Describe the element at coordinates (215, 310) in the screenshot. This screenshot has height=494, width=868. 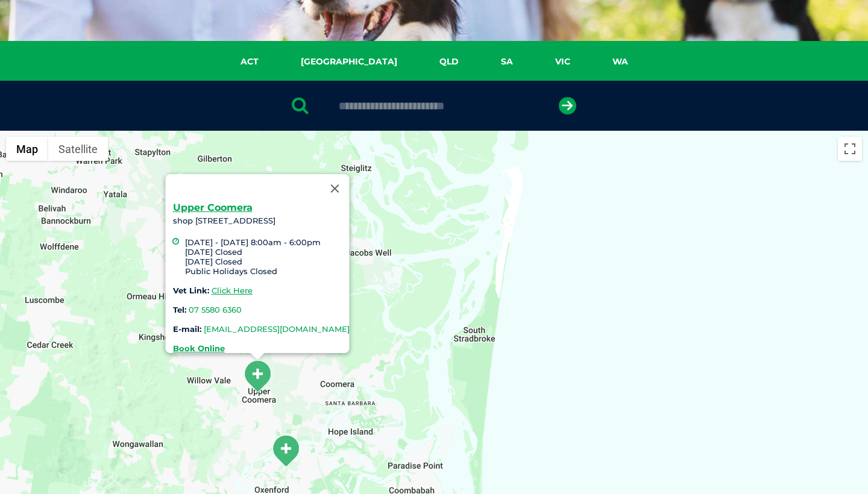
I see `a: 07 5580 6360` at that location.